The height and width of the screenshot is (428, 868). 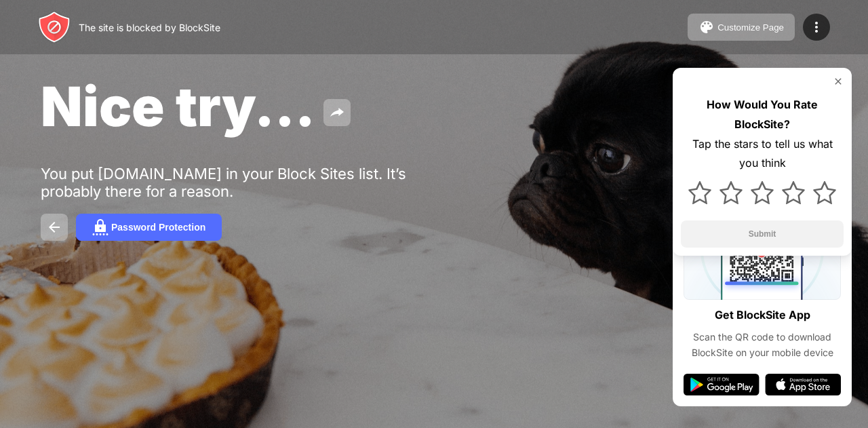 I want to click on div: How Would You Rate BlockSite?, so click(x=763, y=115).